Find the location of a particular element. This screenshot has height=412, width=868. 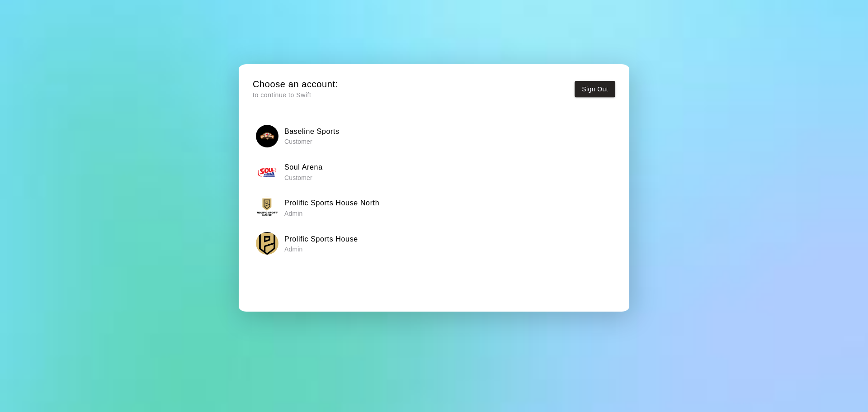

h6: Soul Arena is located at coordinates (303, 167).